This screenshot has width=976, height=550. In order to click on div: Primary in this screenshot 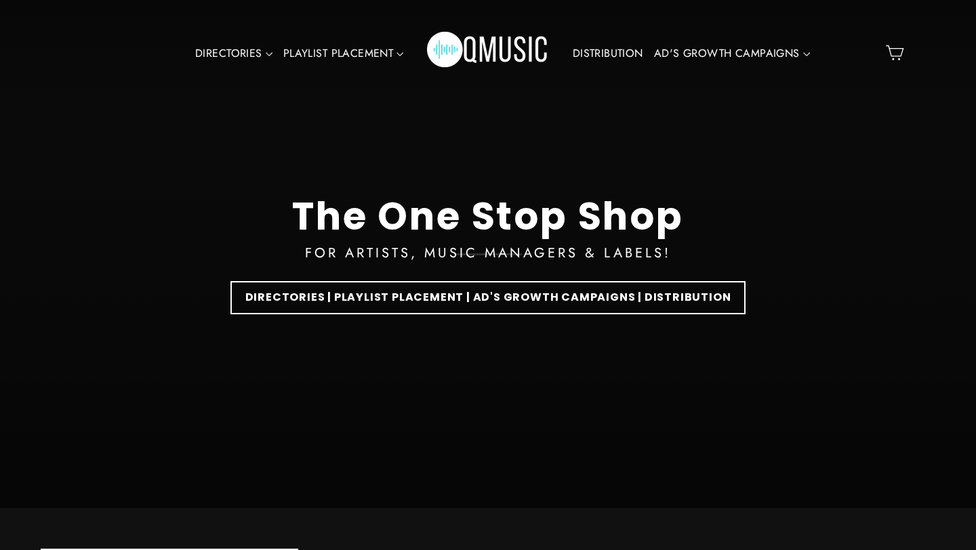, I will do `click(488, 53)`.